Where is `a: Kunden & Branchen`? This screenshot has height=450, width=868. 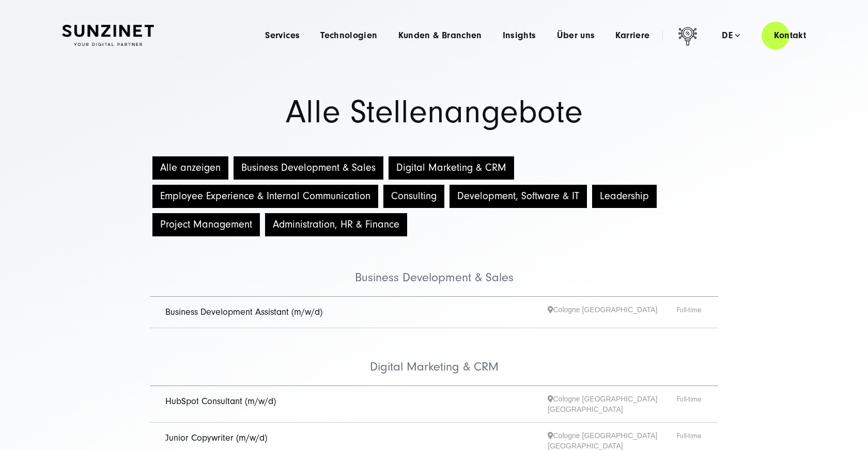 a: Kunden & Branchen is located at coordinates (440, 35).